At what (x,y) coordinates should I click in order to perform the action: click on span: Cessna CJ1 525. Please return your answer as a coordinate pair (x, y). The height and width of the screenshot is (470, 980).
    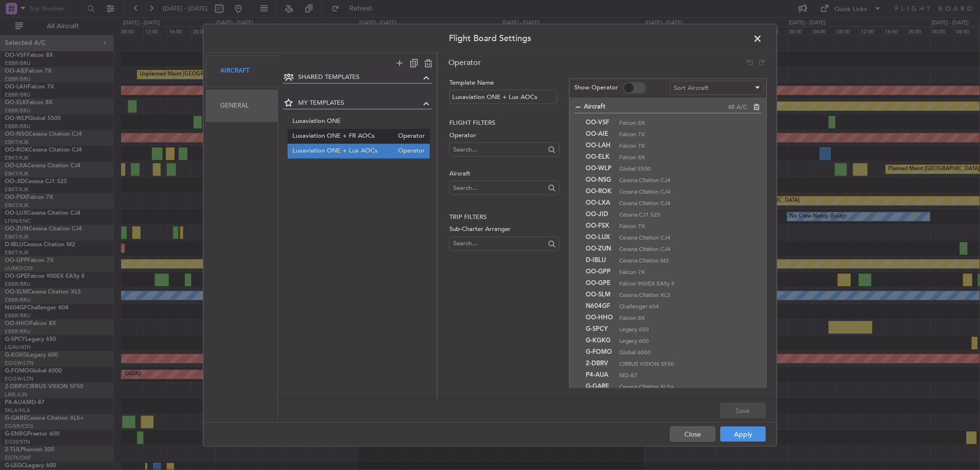
    Looking at the image, I should click on (685, 214).